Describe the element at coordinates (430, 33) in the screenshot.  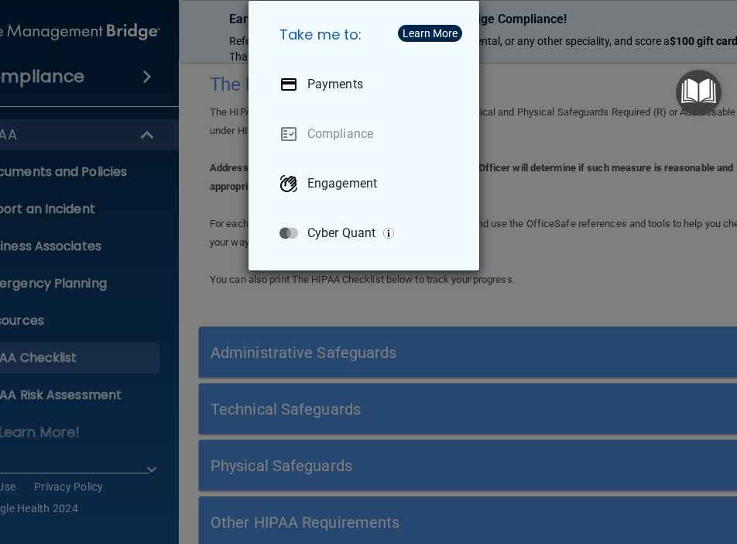
I see `div: Learn More` at that location.